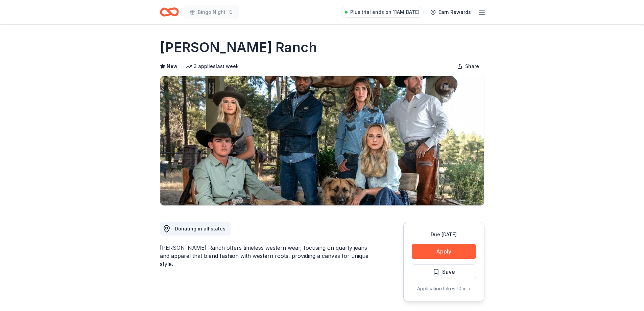  Describe the element at coordinates (172, 66) in the screenshot. I see `span: New` at that location.